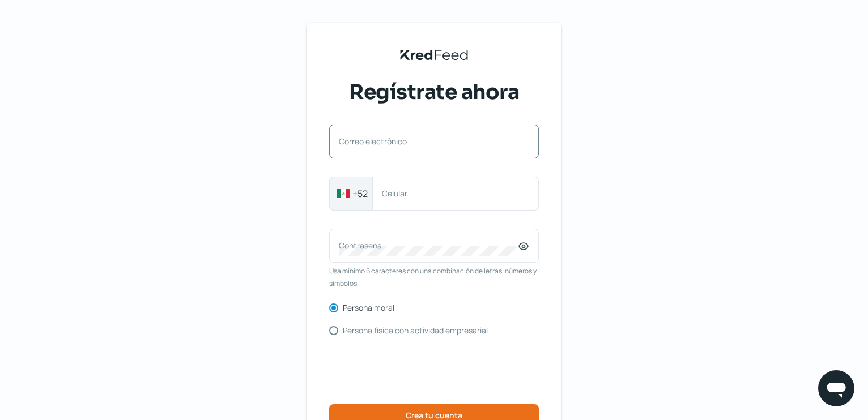 This screenshot has height=420, width=868. Describe the element at coordinates (429, 141) in the screenshot. I see `label: Correo electrónico` at that location.